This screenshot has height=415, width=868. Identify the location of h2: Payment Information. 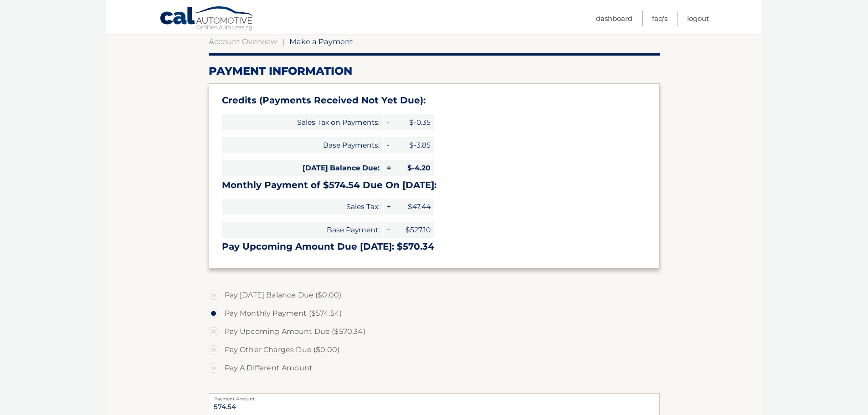
(434, 71).